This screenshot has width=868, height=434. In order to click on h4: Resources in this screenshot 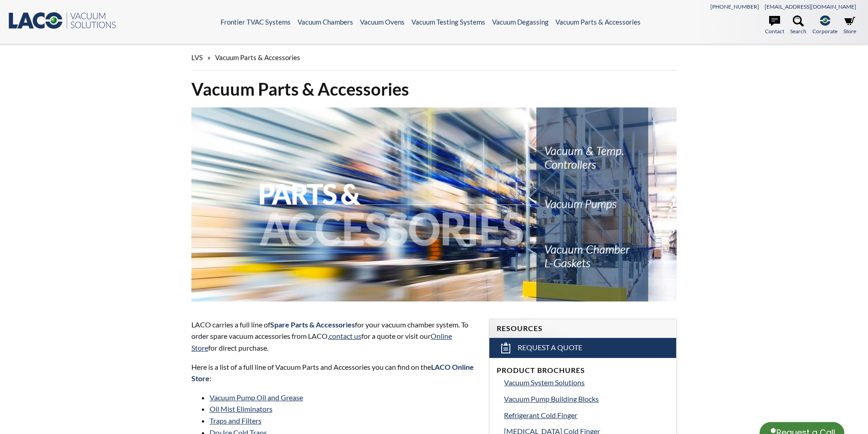, I will do `click(583, 328)`.